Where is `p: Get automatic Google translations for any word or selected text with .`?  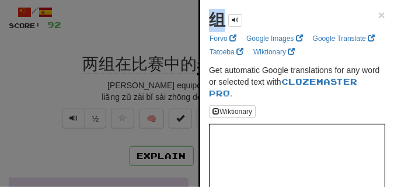 p: Get automatic Google translations for any word or selected text with . is located at coordinates (297, 82).